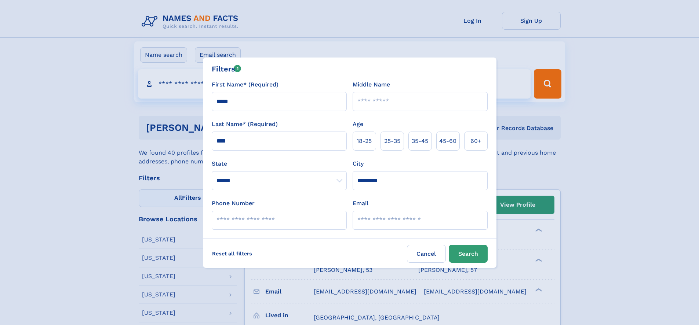 The width and height of the screenshot is (699, 325). What do you see at coordinates (448, 141) in the screenshot?
I see `span: 45‑60` at bounding box center [448, 141].